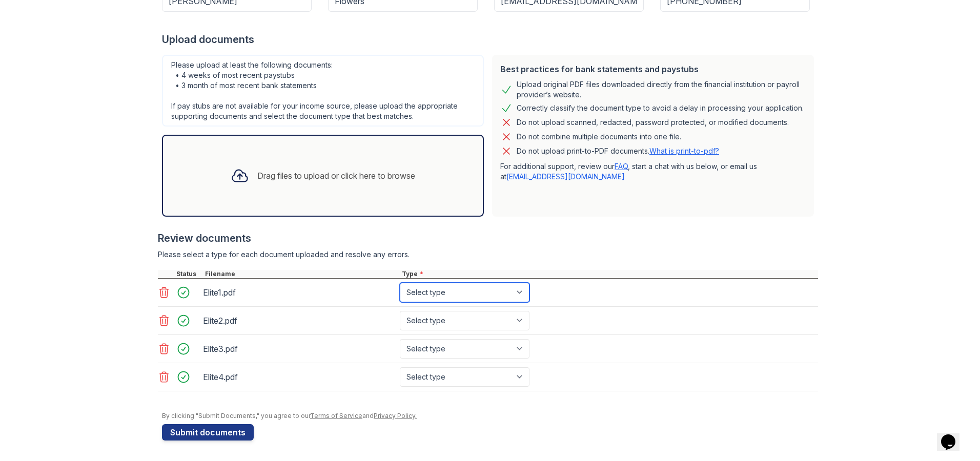  Describe the element at coordinates (488, 254) in the screenshot. I see `div: Please select a type for each document uploaded and resolve any errors.` at that location.